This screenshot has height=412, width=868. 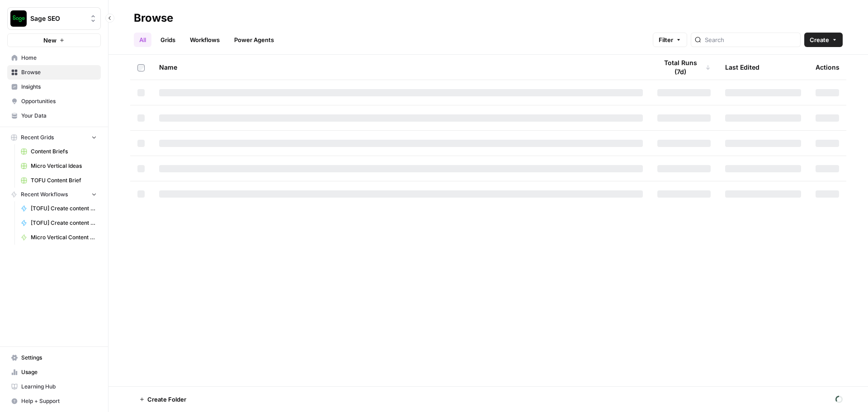 I want to click on span: TOFU Content Brief, so click(x=64, y=181).